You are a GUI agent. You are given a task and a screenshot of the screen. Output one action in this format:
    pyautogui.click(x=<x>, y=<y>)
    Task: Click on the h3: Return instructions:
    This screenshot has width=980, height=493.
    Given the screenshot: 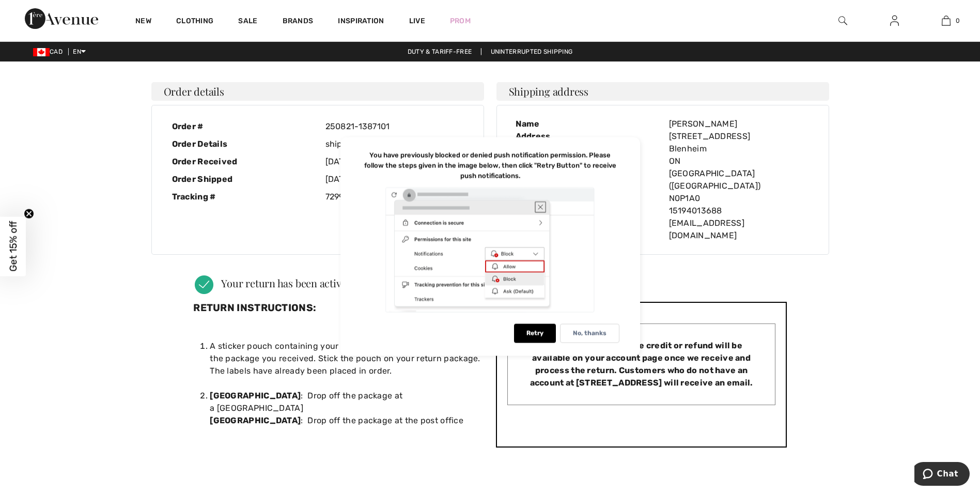 What is the action you would take?
    pyautogui.click(x=338, y=318)
    